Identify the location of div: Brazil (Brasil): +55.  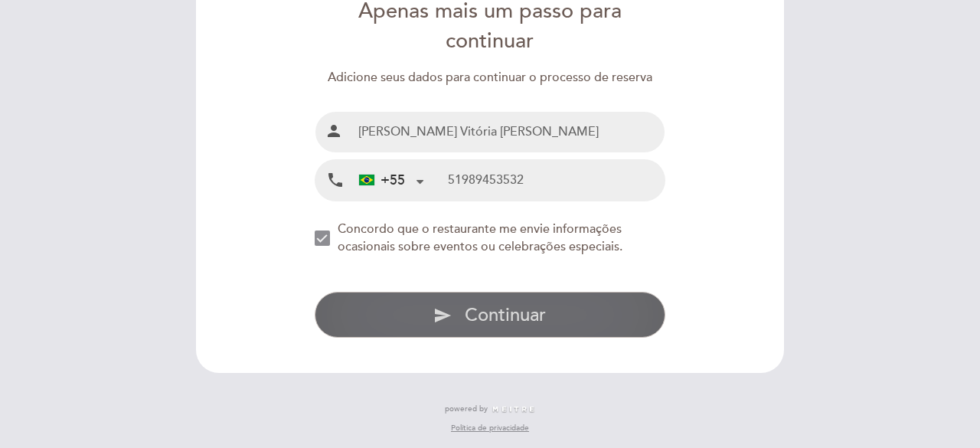
(391, 180).